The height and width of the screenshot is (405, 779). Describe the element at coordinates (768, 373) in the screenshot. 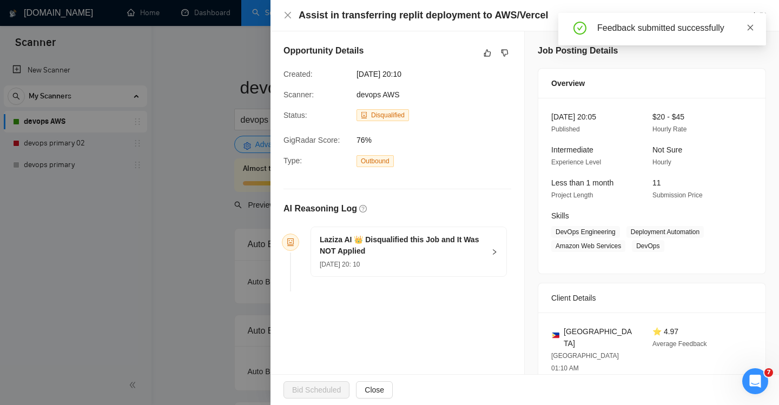

I see `span: 7` at that location.